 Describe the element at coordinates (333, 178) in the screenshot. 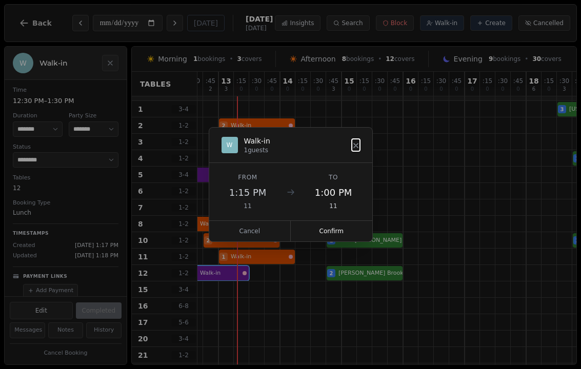

I see `div: To` at that location.